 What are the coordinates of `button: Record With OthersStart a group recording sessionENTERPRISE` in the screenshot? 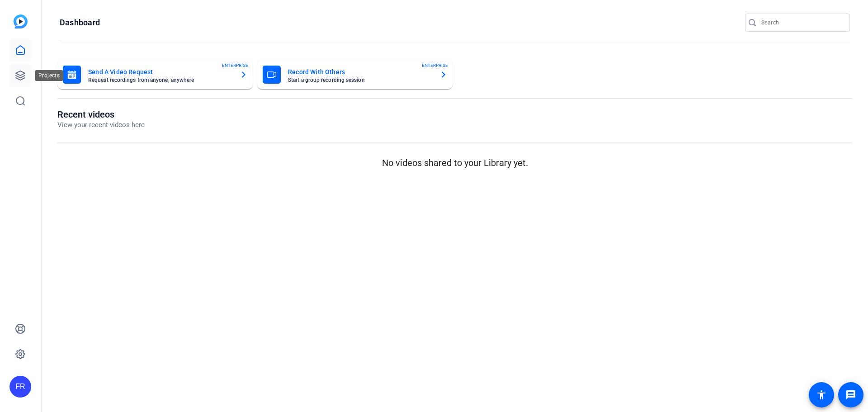 It's located at (355, 75).